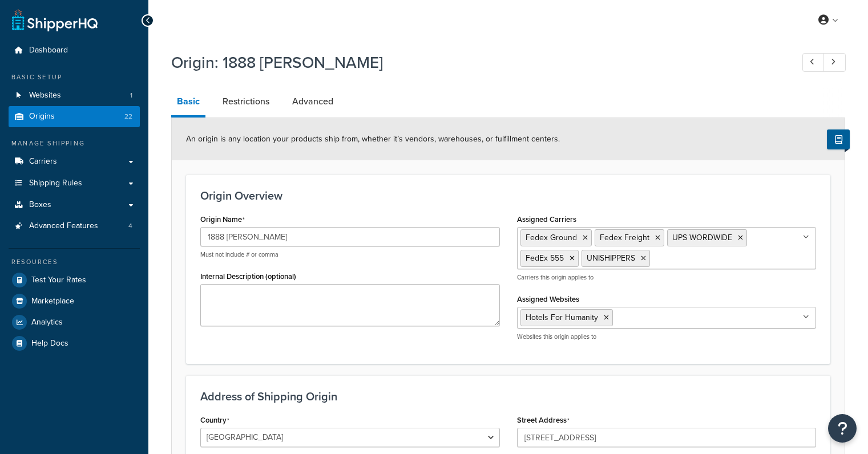 The image size is (868, 454). What do you see at coordinates (50, 344) in the screenshot?
I see `span: Help Docs` at bounding box center [50, 344].